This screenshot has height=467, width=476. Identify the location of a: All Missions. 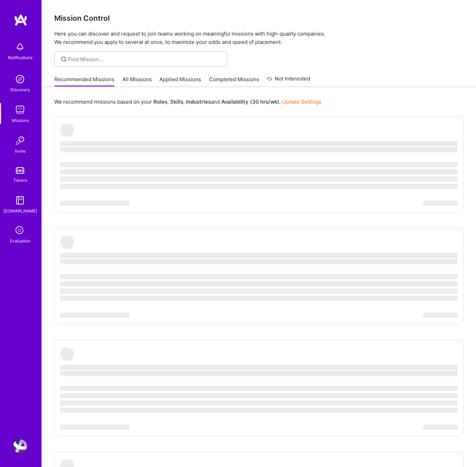
(137, 81).